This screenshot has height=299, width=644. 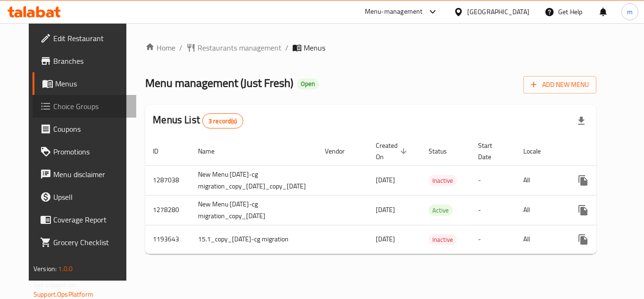 I want to click on a: Menu disclaimer, so click(x=85, y=174).